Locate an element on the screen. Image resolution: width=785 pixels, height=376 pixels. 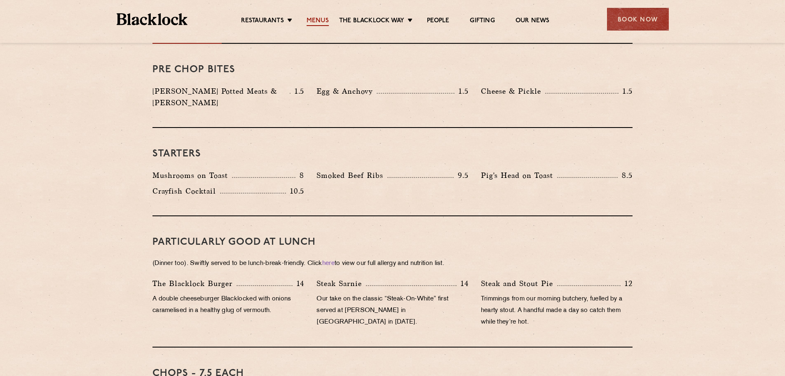
p: 9.5 is located at coordinates (461, 175).